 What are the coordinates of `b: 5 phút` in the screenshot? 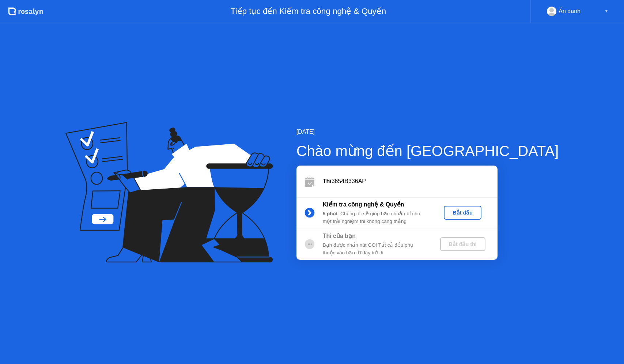 It's located at (330, 213).